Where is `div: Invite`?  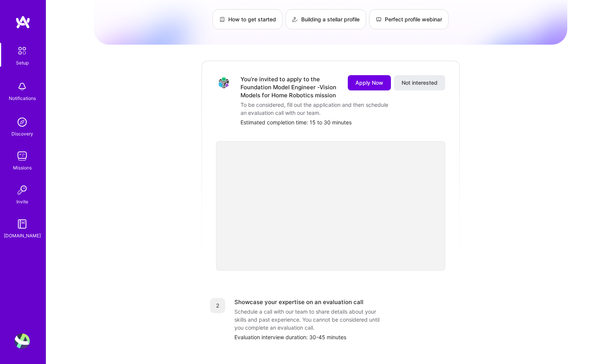 div: Invite is located at coordinates (22, 201).